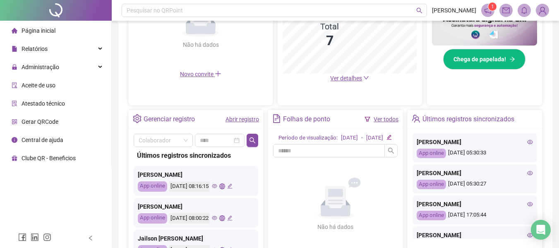  What do you see at coordinates (416, 118) in the screenshot?
I see `span: team` at bounding box center [416, 118].